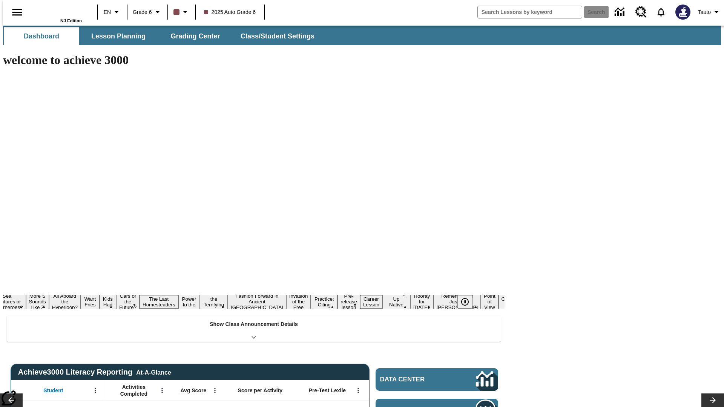  I want to click on span: Student, so click(53, 390).